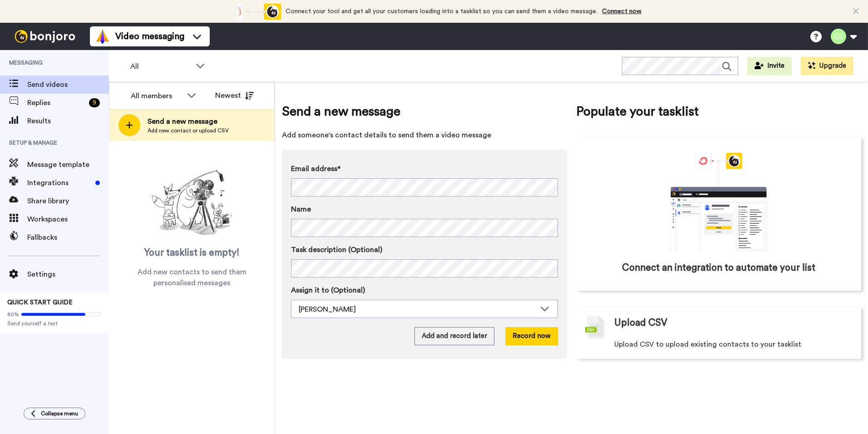  I want to click on span: 80%, so click(13, 314).